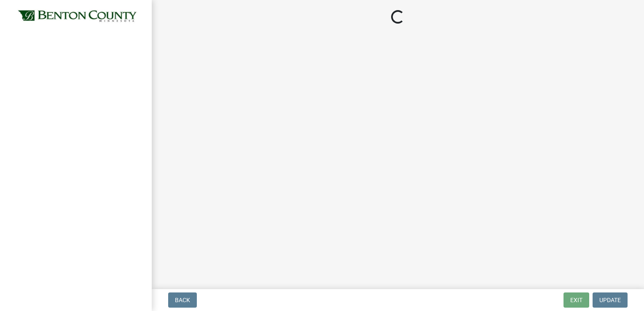  I want to click on button: Update, so click(610, 300).